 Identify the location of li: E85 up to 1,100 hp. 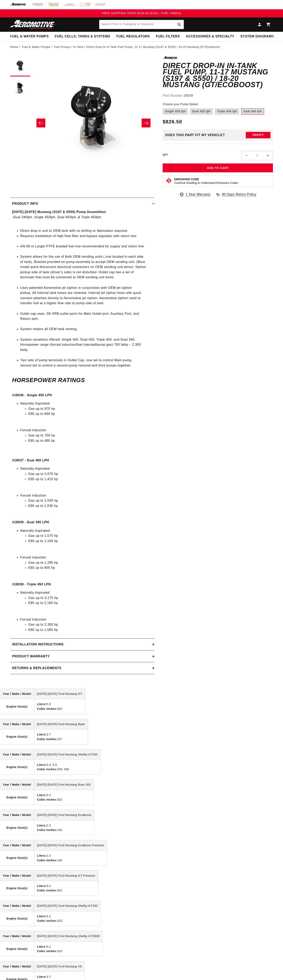
(91, 544).